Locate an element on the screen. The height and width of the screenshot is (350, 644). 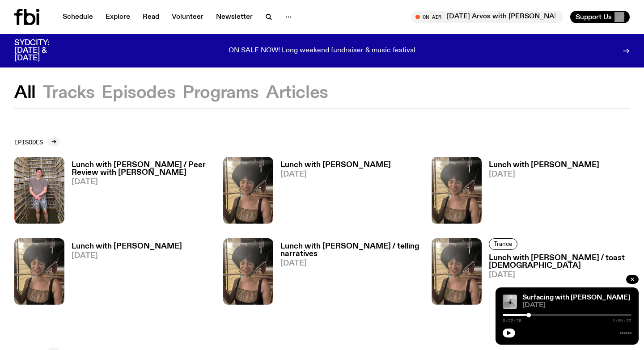
a: Newsletter is located at coordinates (234, 17).